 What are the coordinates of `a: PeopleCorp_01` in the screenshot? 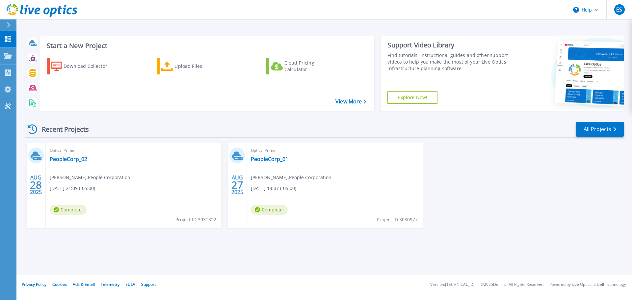 It's located at (270, 159).